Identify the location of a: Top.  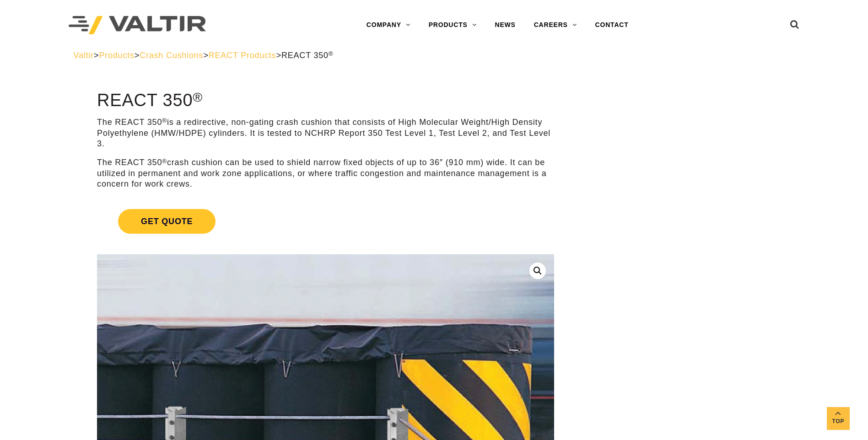
(838, 419).